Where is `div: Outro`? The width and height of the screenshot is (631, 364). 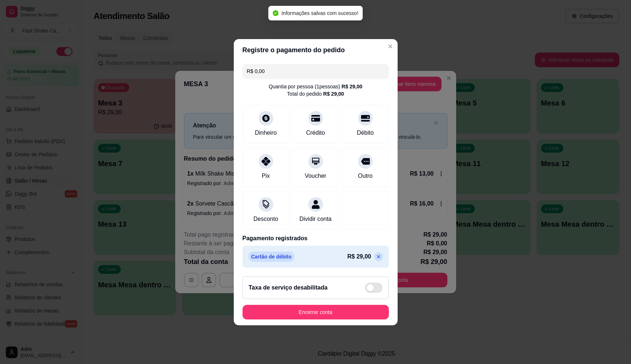
div: Outro is located at coordinates (365, 176).